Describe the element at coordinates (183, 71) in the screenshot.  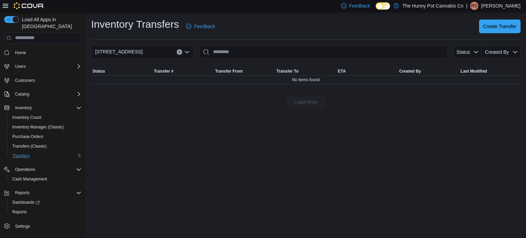
I see `button: Transfer #` at that location.